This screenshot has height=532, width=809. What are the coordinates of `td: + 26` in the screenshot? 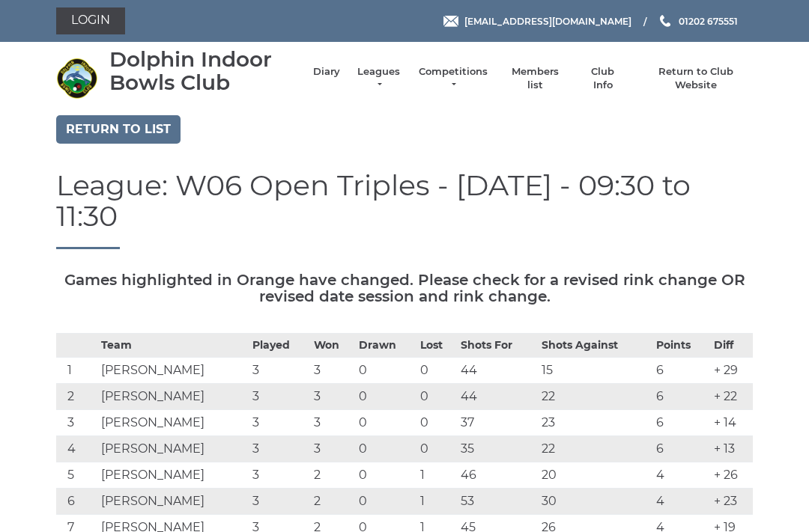 It's located at (731, 475).